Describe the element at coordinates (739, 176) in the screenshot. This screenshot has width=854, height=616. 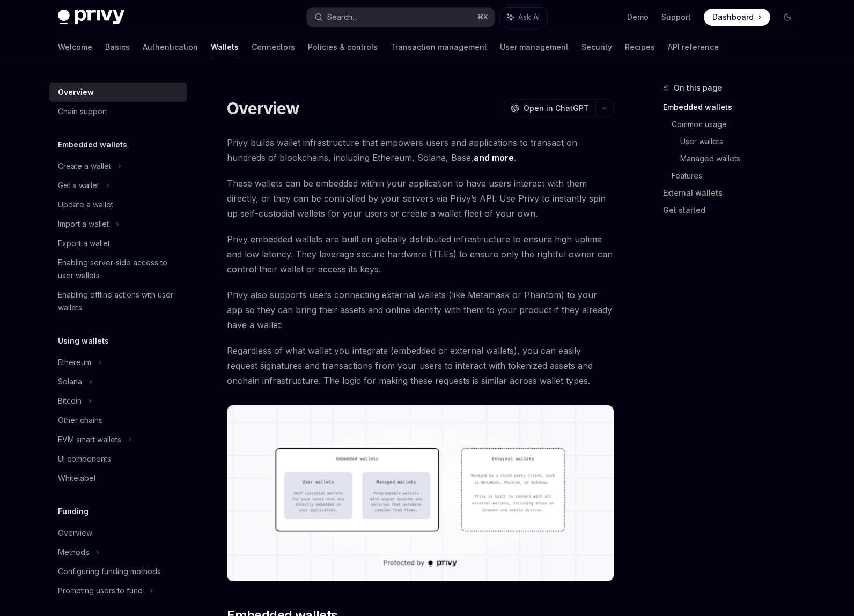
I see `a: Features` at that location.